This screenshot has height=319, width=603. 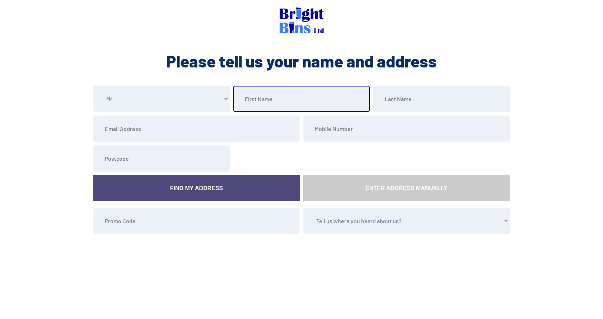 I want to click on a: Enter Address Manually, so click(x=406, y=188).